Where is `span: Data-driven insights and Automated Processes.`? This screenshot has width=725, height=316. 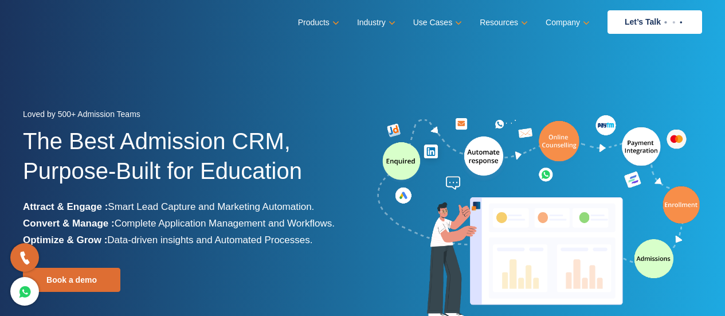 span: Data-driven insights and Automated Processes. is located at coordinates (210, 239).